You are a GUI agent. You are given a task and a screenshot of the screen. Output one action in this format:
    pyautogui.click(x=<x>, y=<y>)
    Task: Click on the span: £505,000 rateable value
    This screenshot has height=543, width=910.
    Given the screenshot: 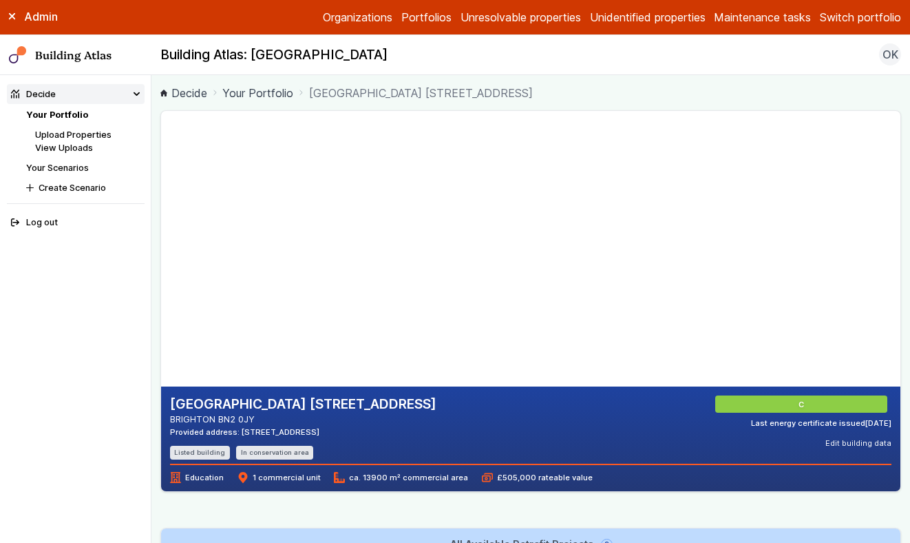 What is the action you would take?
    pyautogui.click(x=537, y=477)
    